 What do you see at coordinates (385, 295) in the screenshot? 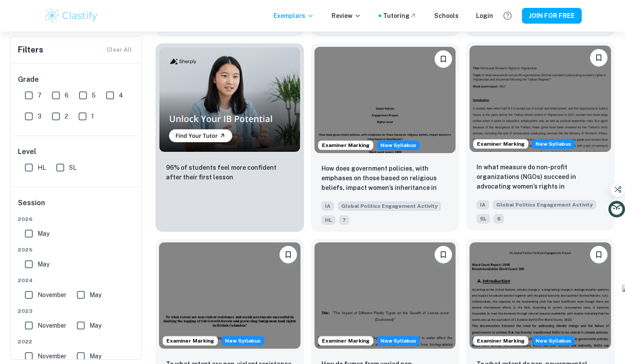
I see `img: ESS IA example thumbnail: How do fumes from varied non-degradable` at bounding box center [385, 295].